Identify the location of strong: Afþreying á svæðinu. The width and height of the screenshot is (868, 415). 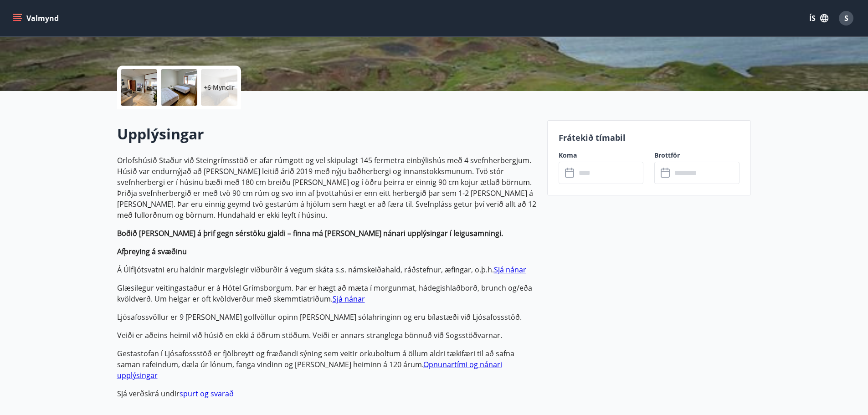
(152, 251).